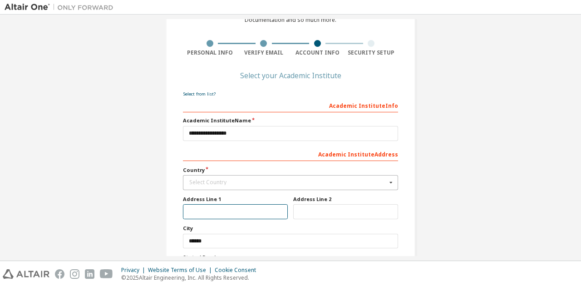  What do you see at coordinates (318, 53) in the screenshot?
I see `div: Account Info` at bounding box center [318, 53].